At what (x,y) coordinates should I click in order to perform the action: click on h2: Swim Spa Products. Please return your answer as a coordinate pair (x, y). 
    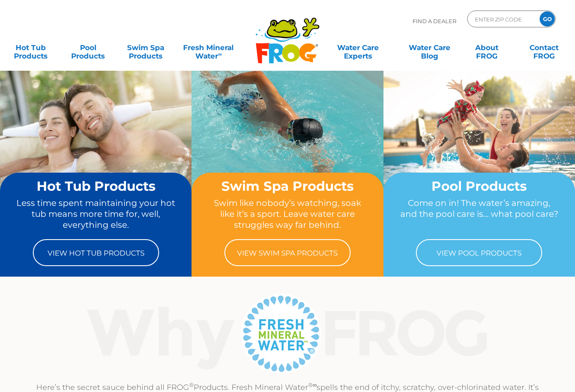
    Looking at the image, I should click on (287, 186).